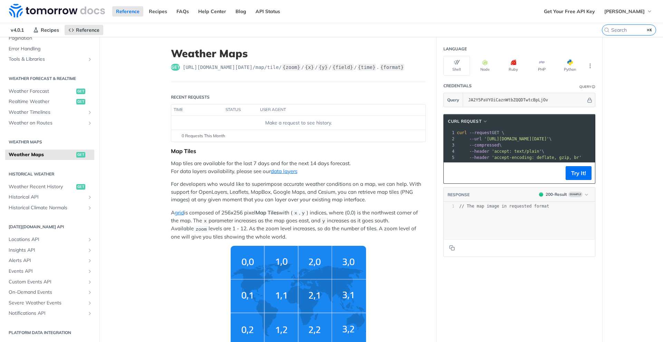  What do you see at coordinates (563, 195) in the screenshot?
I see `button: 200200-ResultExample` at bounding box center [563, 195].